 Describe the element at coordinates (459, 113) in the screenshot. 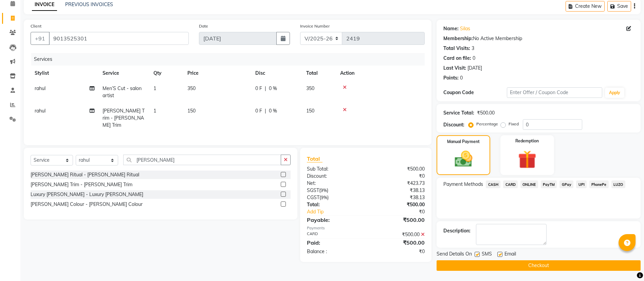

I see `div: Service Total:` at that location.